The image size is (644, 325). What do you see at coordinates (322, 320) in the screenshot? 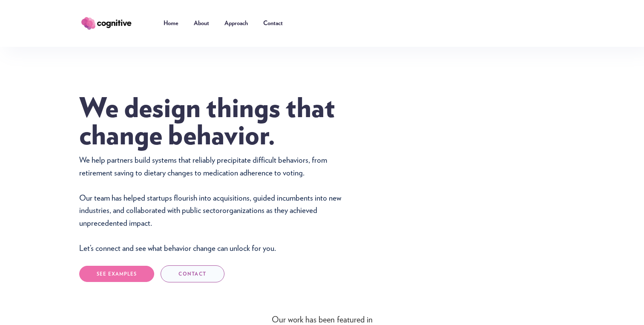
I see `div: Our work has been featured in` at bounding box center [322, 320].